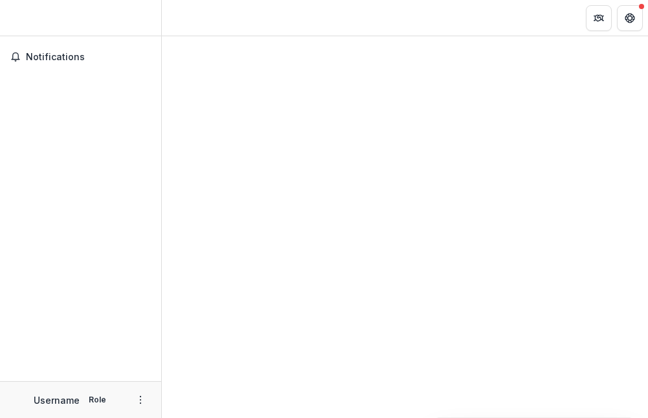 This screenshot has height=418, width=648. Describe the element at coordinates (80, 57) in the screenshot. I see `button: Notifications` at that location.